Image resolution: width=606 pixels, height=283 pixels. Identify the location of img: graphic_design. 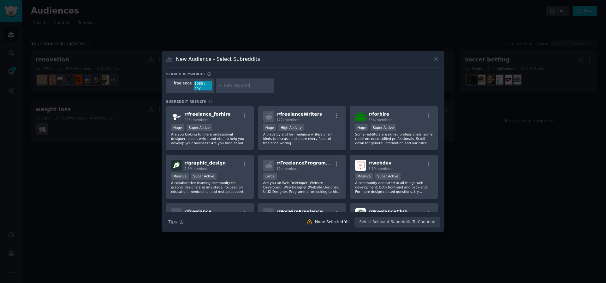
(176, 165).